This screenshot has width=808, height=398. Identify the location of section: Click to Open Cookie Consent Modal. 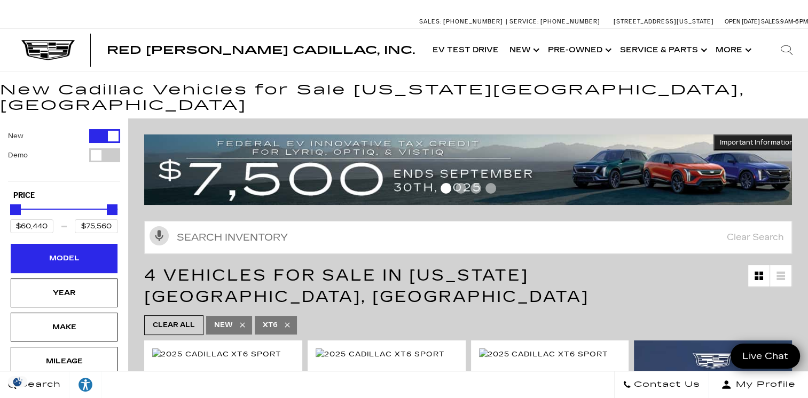
(18, 382).